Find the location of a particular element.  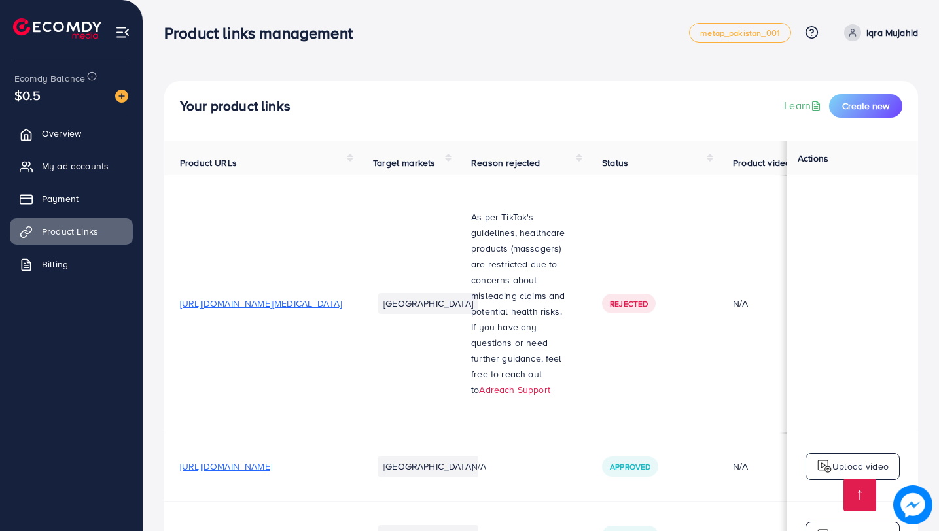

a: Overview is located at coordinates (71, 134).